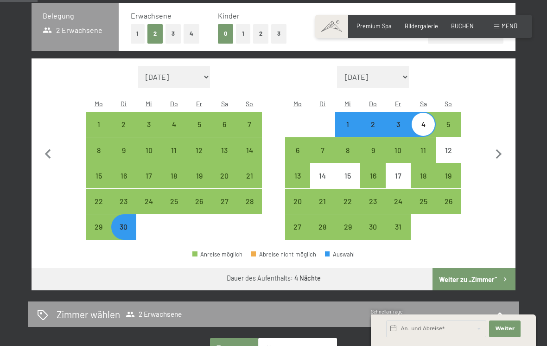  I want to click on abbr: Samstag, so click(423, 103).